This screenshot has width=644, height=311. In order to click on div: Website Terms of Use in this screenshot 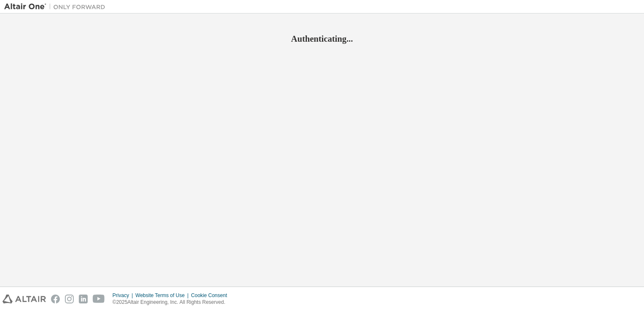, I will do `click(163, 296)`.